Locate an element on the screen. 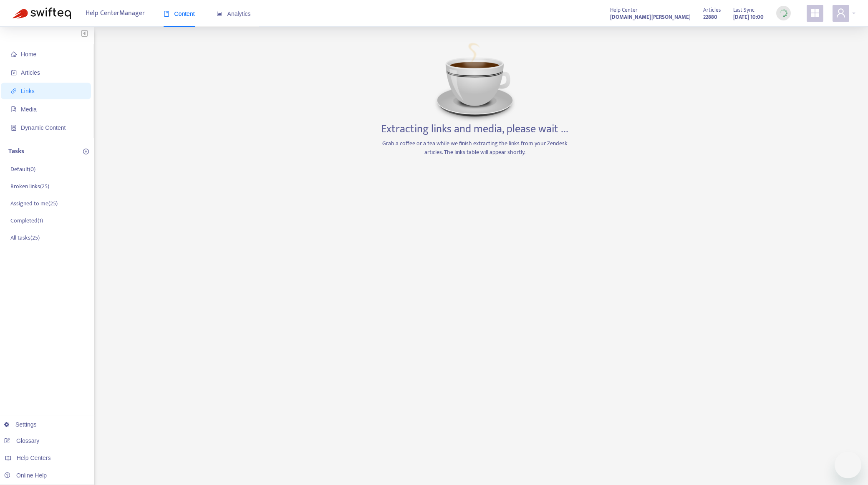  span: Help Center Manager is located at coordinates (115, 14).